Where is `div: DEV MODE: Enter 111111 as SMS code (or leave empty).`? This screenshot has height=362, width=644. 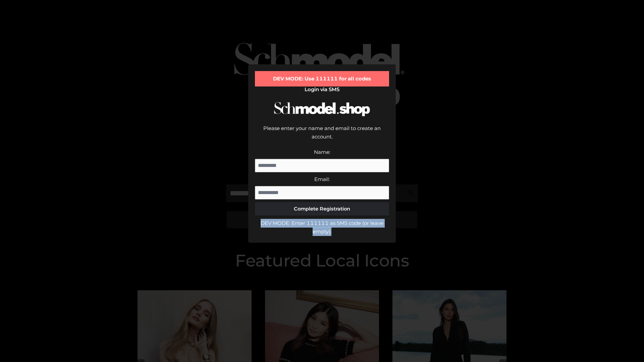
div: DEV MODE: Enter 111111 as SMS code (or leave empty). is located at coordinates (322, 227).